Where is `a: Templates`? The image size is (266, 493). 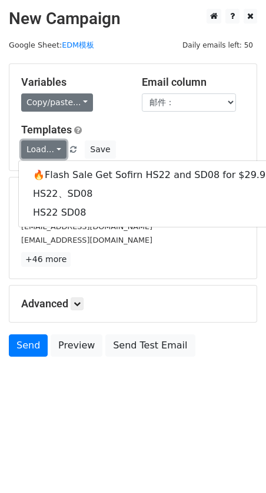 a: Templates is located at coordinates (46, 129).